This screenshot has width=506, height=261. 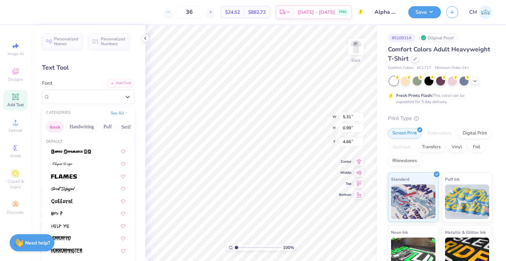 I want to click on img: Standard, so click(x=413, y=201).